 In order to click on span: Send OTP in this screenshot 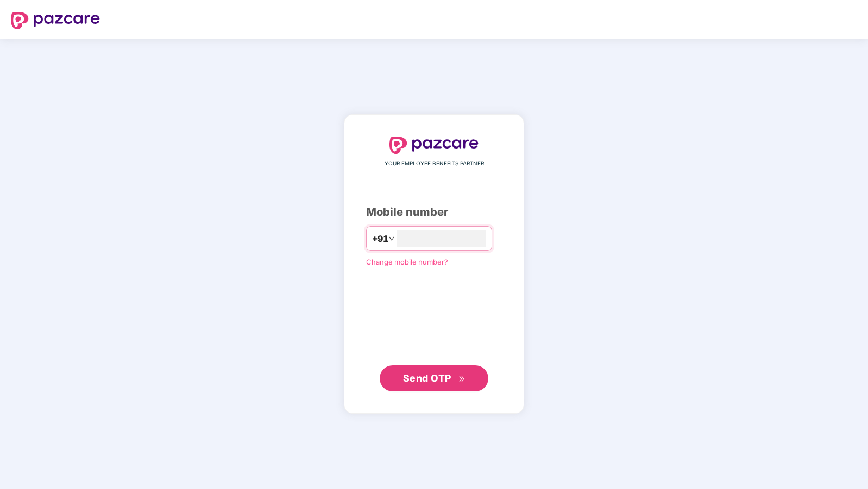, I will do `click(427, 378)`.